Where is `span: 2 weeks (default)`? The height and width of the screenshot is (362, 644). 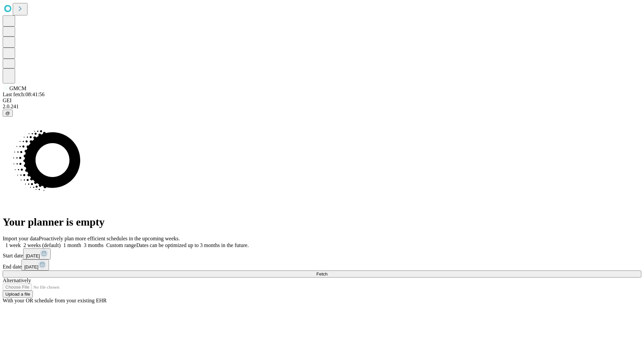
span: 2 weeks (default) is located at coordinates (42, 245).